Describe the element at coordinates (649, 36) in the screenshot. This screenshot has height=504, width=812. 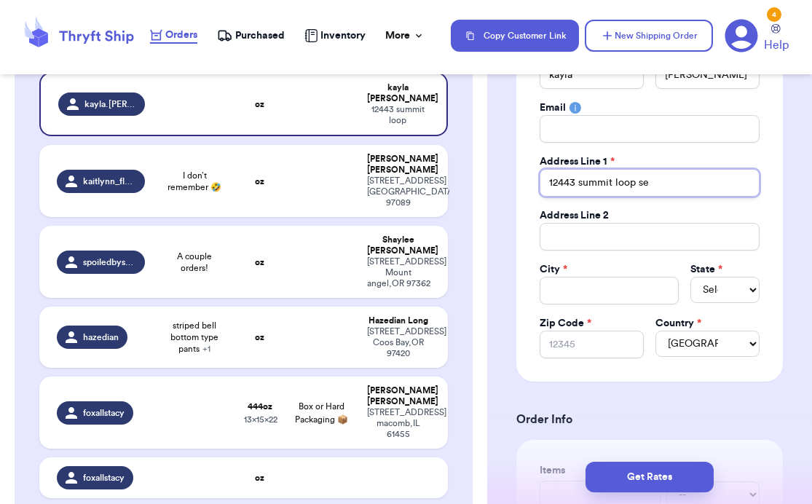
I see `button: New Shipping Order` at that location.